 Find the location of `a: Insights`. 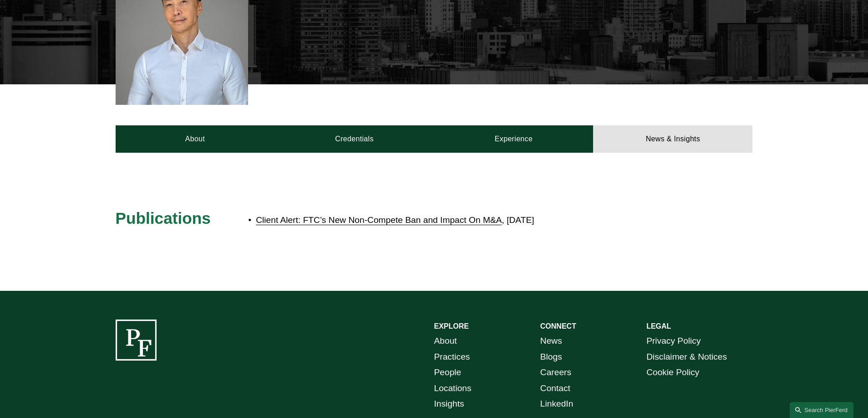

a: Insights is located at coordinates (449, 404).